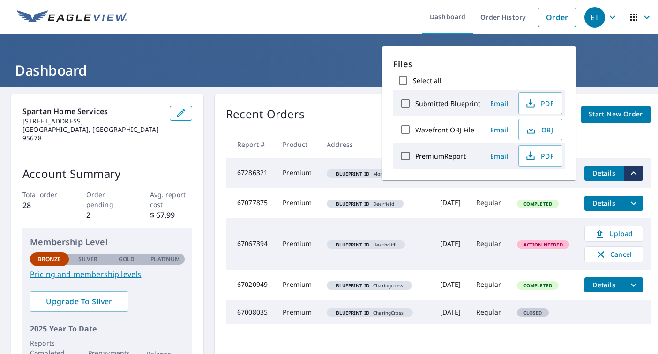 The height and width of the screenshot is (354, 658). Describe the element at coordinates (366, 244) in the screenshot. I see `span: Heathcliff` at that location.